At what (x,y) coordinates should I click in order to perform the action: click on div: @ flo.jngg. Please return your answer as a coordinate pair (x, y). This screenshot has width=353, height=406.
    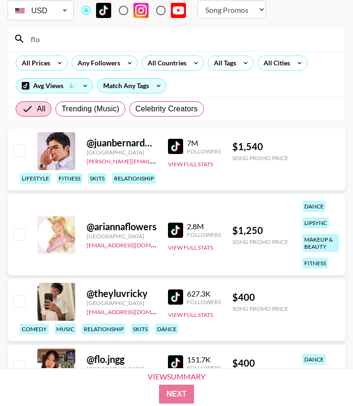
    Looking at the image, I should click on (122, 359).